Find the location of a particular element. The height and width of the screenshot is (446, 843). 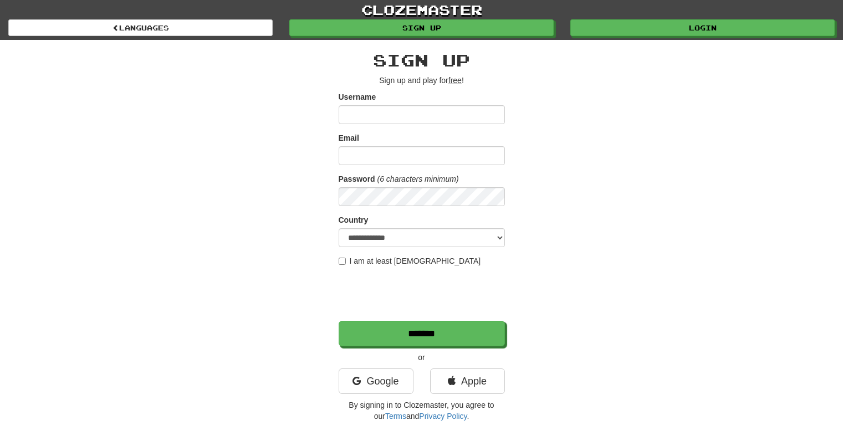

h2: Sign up is located at coordinates (422, 60).